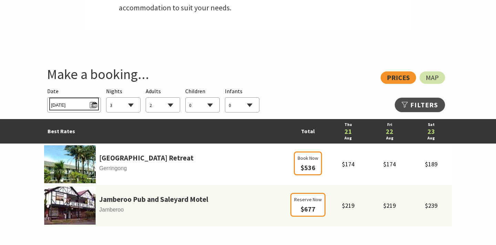 The height and width of the screenshot is (245, 496). I want to click on span: Reserve Now, so click(308, 199).